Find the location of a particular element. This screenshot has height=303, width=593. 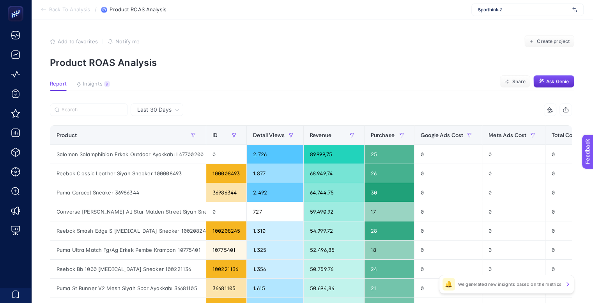

div: 30 is located at coordinates (389, 192).